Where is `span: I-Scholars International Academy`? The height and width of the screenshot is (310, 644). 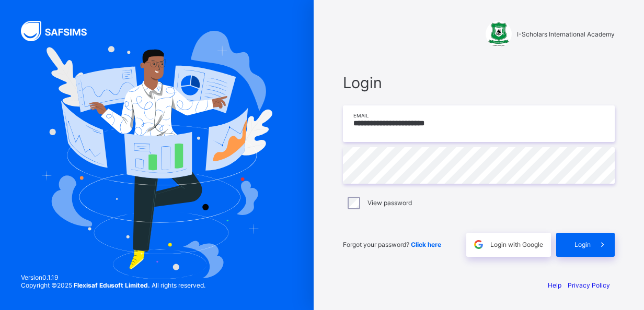
span: I-Scholars International Academy is located at coordinates (566, 34).